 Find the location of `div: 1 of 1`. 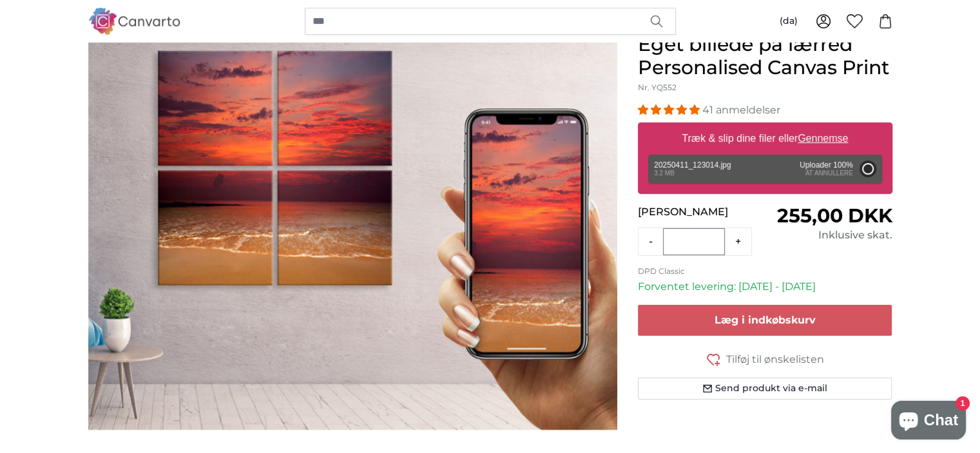

div: 1 of 1 is located at coordinates (353, 232).